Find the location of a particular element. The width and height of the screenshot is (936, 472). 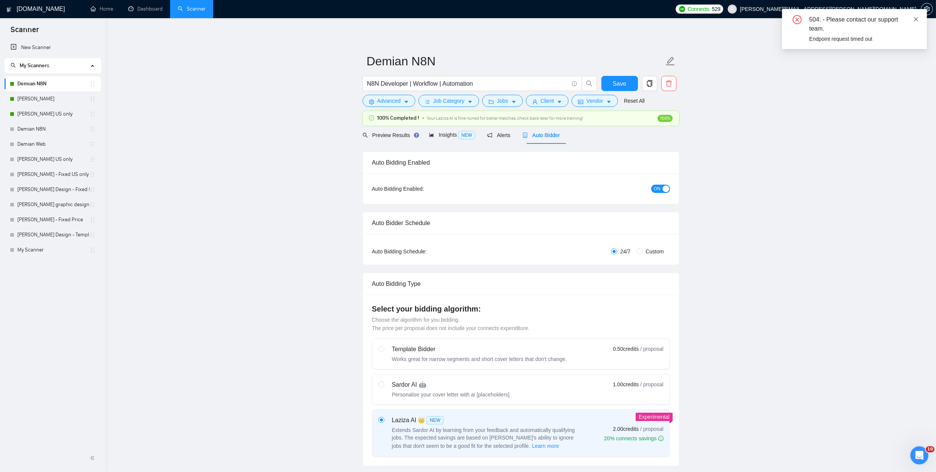

span: Vendor is located at coordinates (595, 101).